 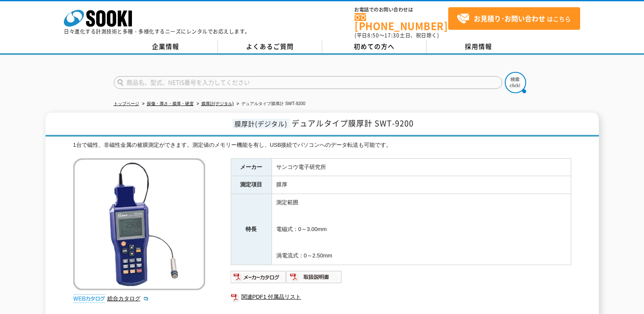 I want to click on input: 商品名、型式、NETIS番号を入力してください, so click(x=308, y=82).